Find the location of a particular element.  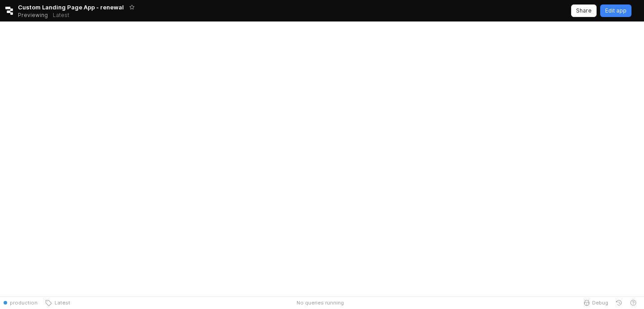

p: Latest is located at coordinates (61, 15).